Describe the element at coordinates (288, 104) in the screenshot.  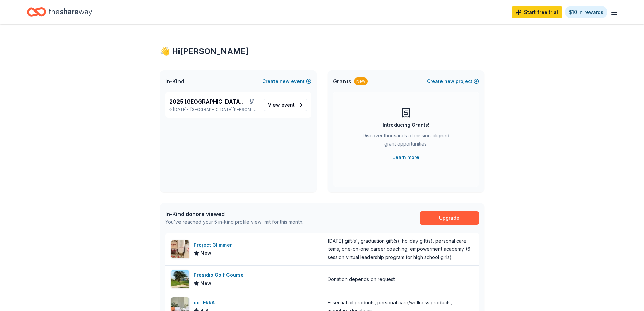
I see `span: event` at that location.